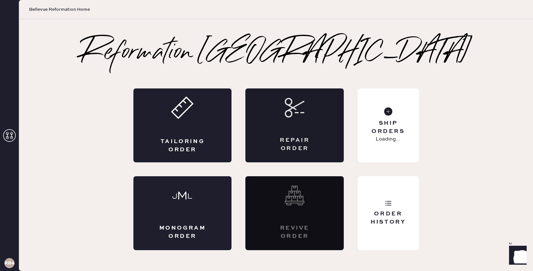 This screenshot has width=533, height=271. Describe the element at coordinates (59, 9) in the screenshot. I see `span: Bellevue Reformation Home` at that location.